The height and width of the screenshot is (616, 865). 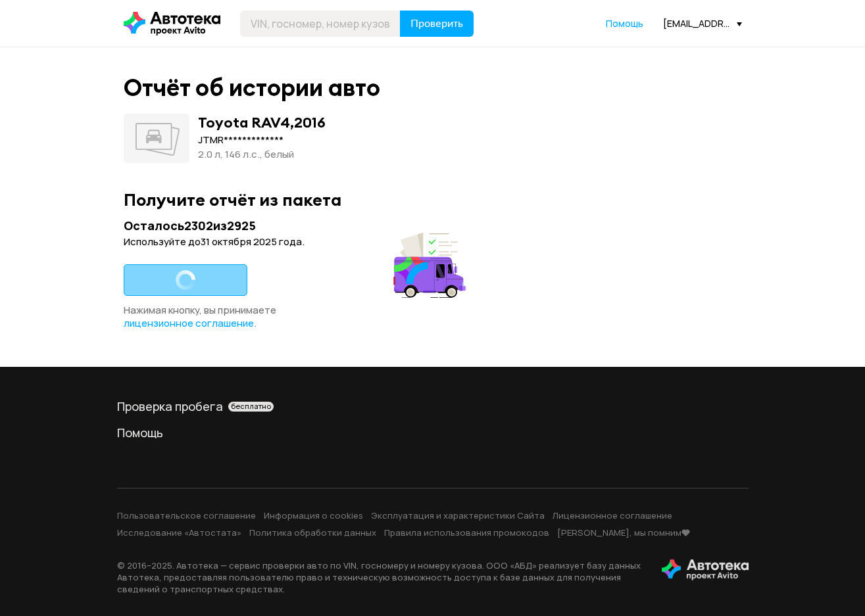 What do you see at coordinates (467, 533) in the screenshot?
I see `p: Правила использования промокодов` at bounding box center [467, 533].